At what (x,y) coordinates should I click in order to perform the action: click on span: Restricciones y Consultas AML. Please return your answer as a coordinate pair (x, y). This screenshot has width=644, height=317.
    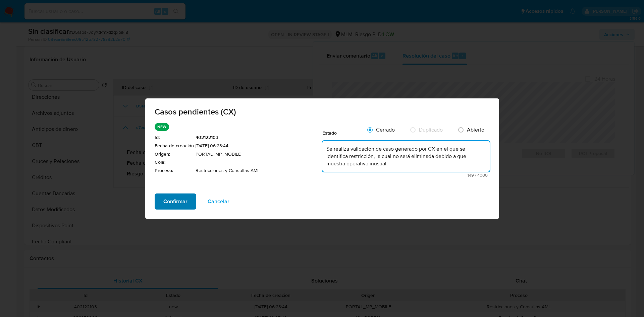
    Looking at the image, I should click on (259, 170).